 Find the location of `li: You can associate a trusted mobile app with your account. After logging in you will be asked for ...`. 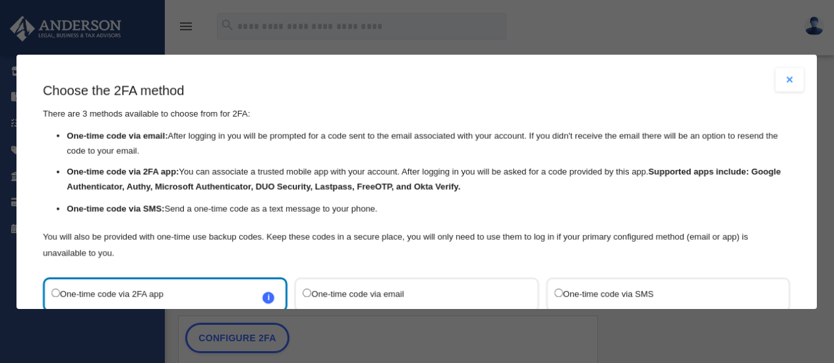

li: You can associate a trusted mobile app with your account. After logging in you will be asked for ... is located at coordinates (429, 180).